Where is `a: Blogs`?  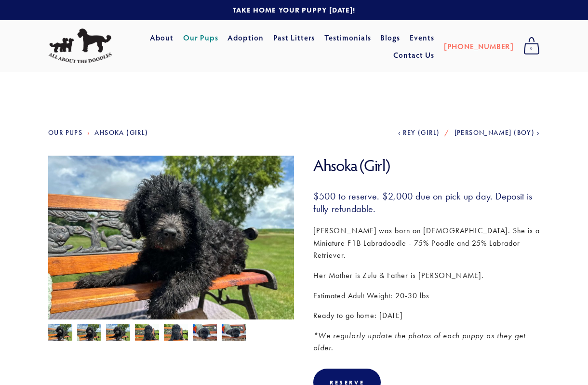 a: Blogs is located at coordinates (390, 38).